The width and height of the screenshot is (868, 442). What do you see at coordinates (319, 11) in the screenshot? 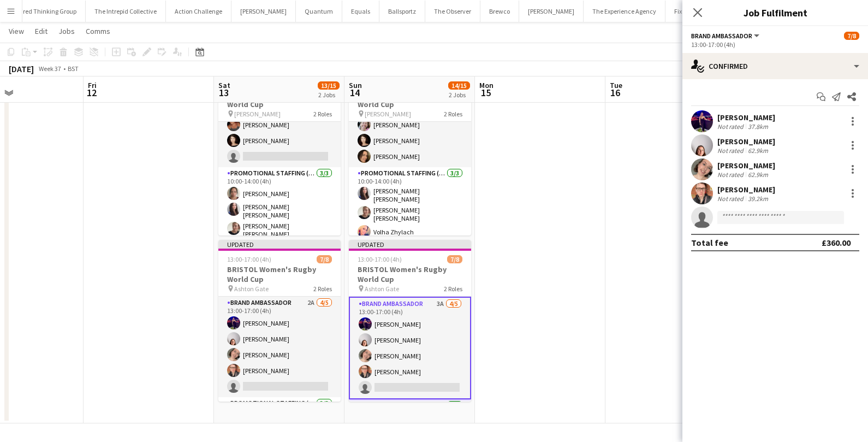
I see `button: Quantum` at bounding box center [319, 11].